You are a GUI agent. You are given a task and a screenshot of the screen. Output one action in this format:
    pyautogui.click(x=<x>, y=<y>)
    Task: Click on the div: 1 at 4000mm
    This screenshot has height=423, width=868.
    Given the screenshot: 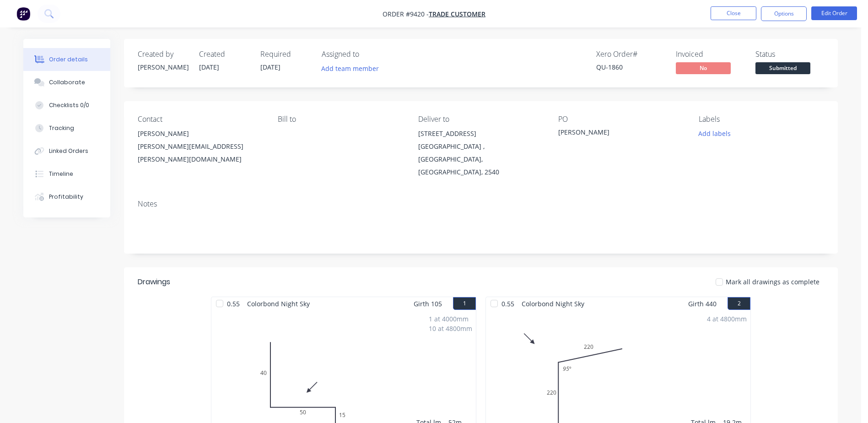 What is the action you would take?
    pyautogui.click(x=450, y=319)
    